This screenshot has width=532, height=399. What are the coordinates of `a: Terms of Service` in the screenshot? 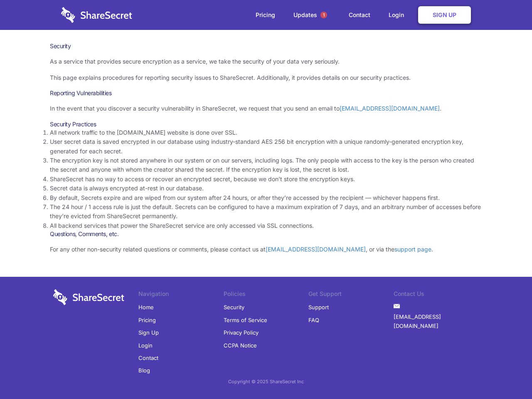 It's located at (245, 320).